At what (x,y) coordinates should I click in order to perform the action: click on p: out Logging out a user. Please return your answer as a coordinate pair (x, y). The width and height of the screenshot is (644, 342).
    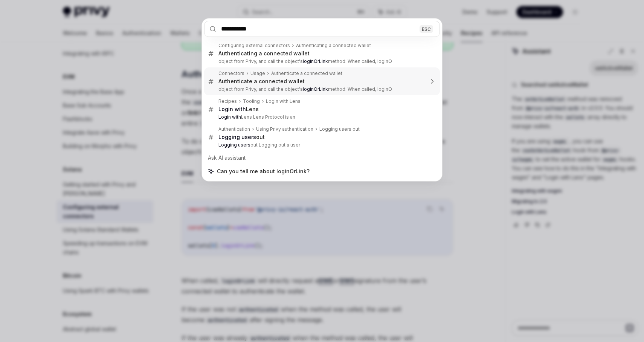
    Looking at the image, I should click on (321, 145).